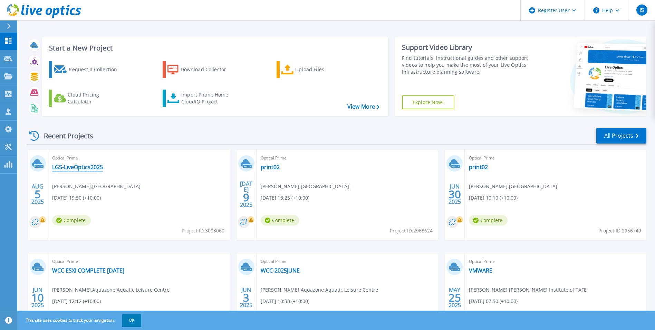  Describe the element at coordinates (80, 320) in the screenshot. I see `span: This site uses cookies to track your navigation.` at that location.